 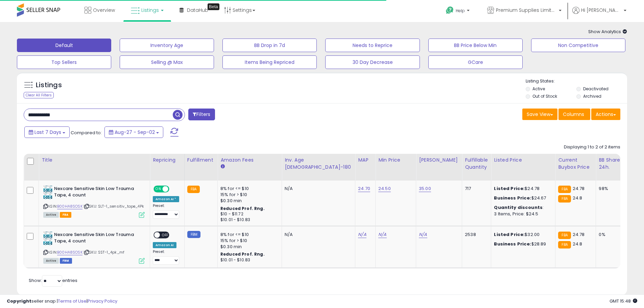 What do you see at coordinates (540, 114) in the screenshot?
I see `button: Save View` at bounding box center [540, 114].